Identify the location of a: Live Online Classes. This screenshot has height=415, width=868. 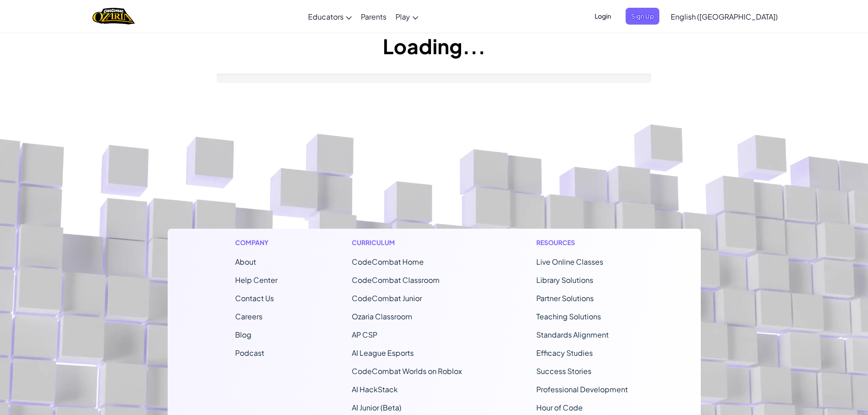
(570, 261).